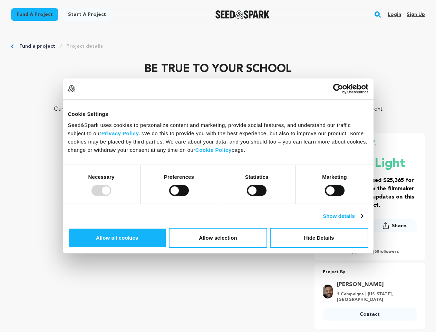 The image size is (436, 332). What do you see at coordinates (343, 216) in the screenshot?
I see `a: Show details` at bounding box center [343, 216].